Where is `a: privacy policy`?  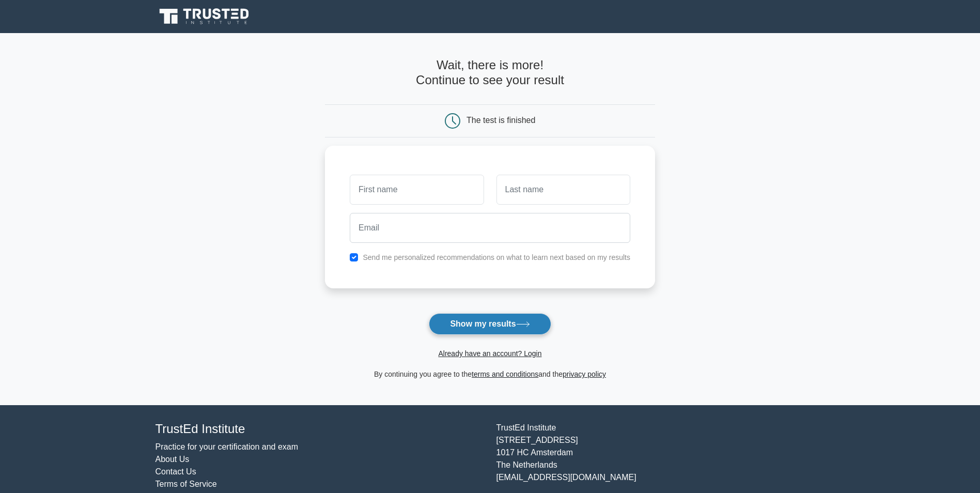
a: privacy policy is located at coordinates (584, 375).